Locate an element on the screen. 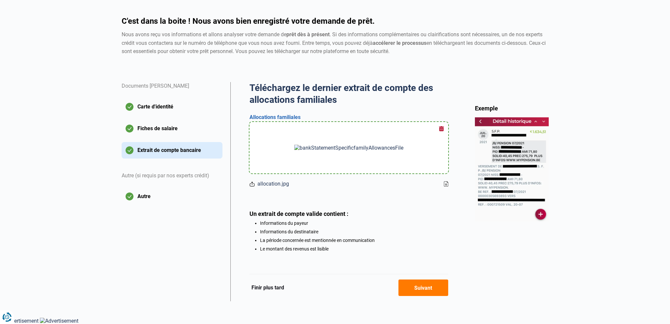 This screenshot has width=670, height=324. strong: prêt dès à présent is located at coordinates (308, 34).